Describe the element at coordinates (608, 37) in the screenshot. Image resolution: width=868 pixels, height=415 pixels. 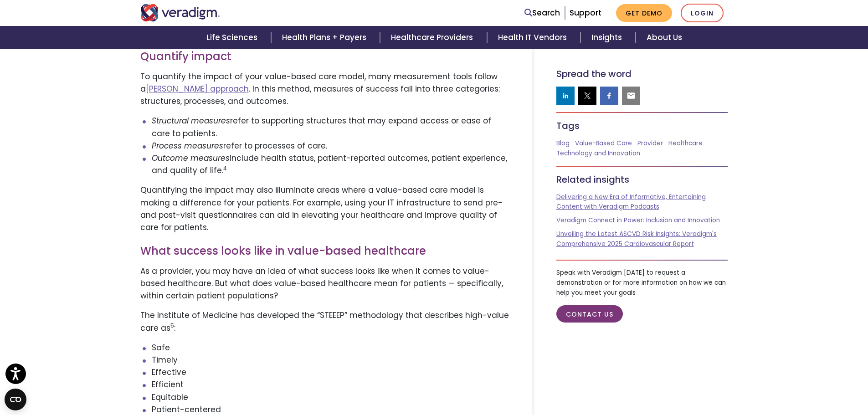
I see `a: Insights` at that location.